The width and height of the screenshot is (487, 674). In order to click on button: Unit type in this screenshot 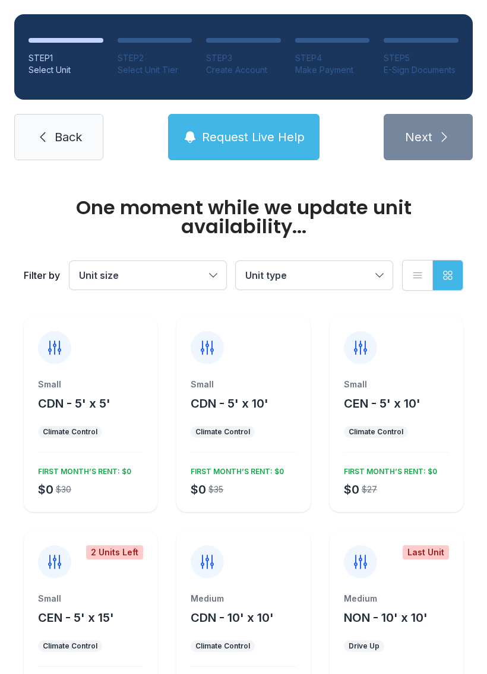, I will do `click(314, 275)`.